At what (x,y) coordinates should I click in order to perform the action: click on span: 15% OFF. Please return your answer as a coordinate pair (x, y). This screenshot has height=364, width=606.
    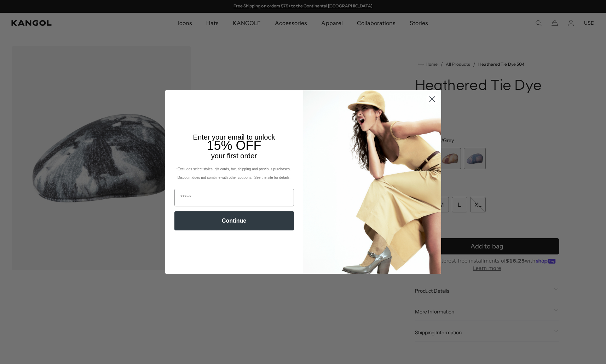
    Looking at the image, I should click on (234, 145).